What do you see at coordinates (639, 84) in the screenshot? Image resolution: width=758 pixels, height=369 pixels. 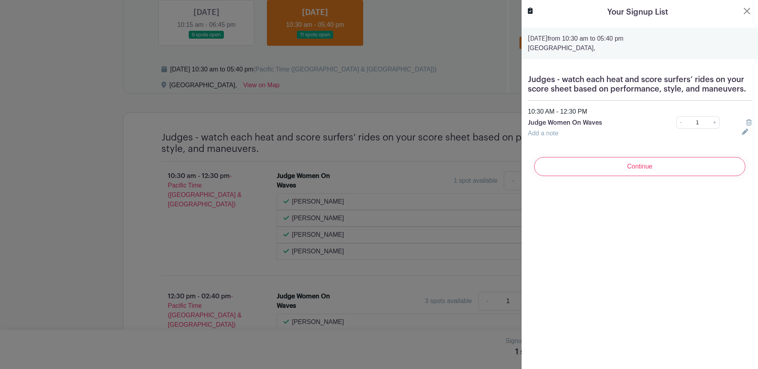 I see `h5: Judges - watch each heat and score surfers’ rides on your score sheet based on performance, style...` at bounding box center [639, 84].